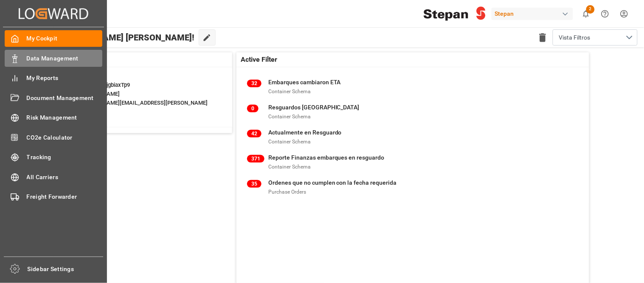  What do you see at coordinates (53, 197) in the screenshot?
I see `a: Freight Forwarder` at bounding box center [53, 197].